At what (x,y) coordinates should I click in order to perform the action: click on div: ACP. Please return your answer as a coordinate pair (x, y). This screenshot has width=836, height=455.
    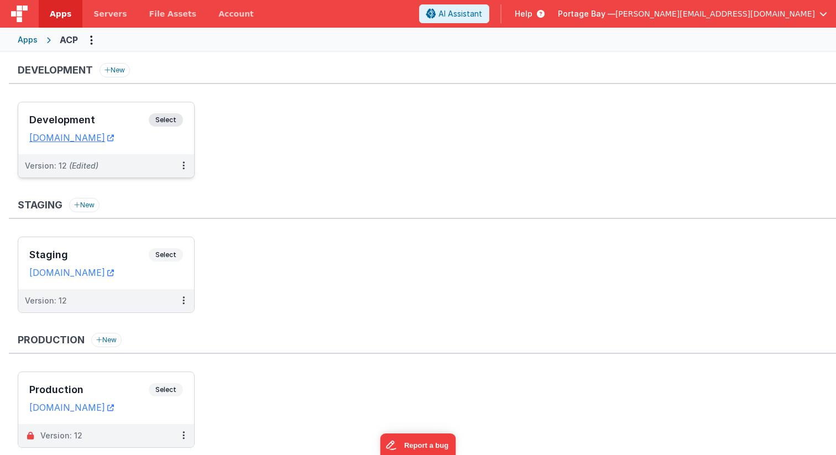
    Looking at the image, I should click on (69, 40).